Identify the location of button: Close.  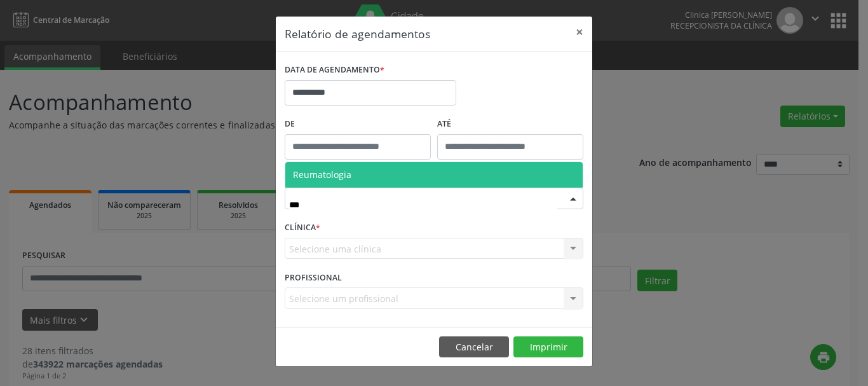
(580, 32).